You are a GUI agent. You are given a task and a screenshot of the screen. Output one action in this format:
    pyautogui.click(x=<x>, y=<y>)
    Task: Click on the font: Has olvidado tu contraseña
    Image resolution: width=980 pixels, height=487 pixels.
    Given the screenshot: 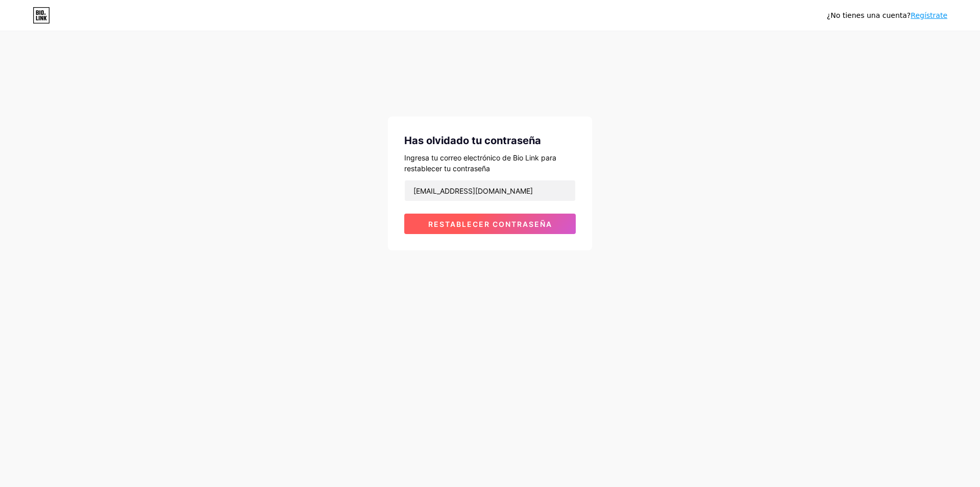 What is the action you would take?
    pyautogui.click(x=473, y=141)
    